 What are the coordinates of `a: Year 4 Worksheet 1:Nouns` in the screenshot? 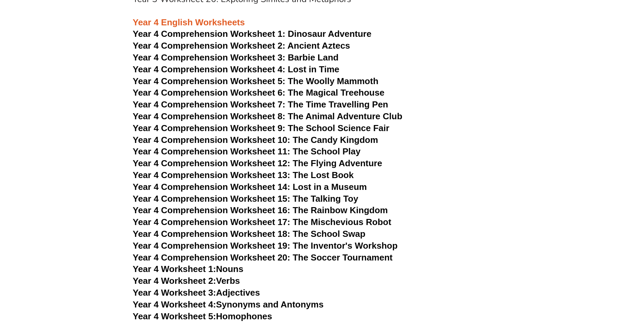 It's located at (188, 269).